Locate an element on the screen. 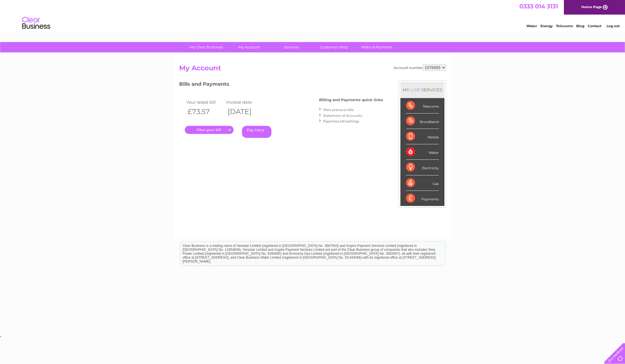 Image resolution: width=625 pixels, height=364 pixels. a: Blog is located at coordinates (580, 26).